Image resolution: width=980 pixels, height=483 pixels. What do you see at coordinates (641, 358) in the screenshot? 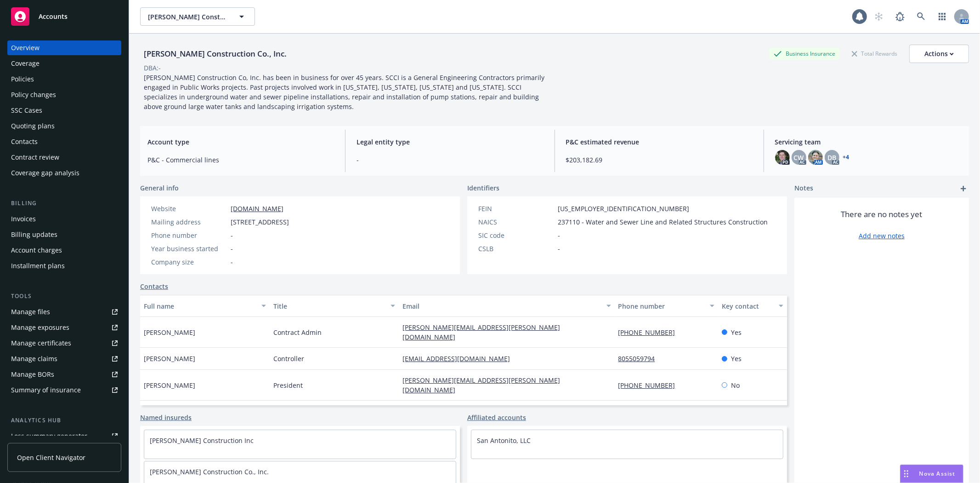
I see `a: 8055059794` at bounding box center [641, 358].